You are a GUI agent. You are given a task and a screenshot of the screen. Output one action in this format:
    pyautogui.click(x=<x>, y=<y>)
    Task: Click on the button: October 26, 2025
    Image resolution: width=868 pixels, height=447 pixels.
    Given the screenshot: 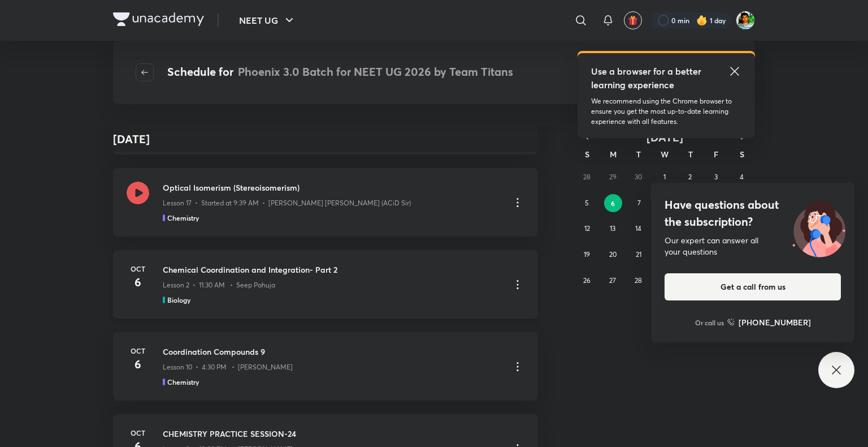 What is the action you would take?
    pyautogui.click(x=587, y=281)
    